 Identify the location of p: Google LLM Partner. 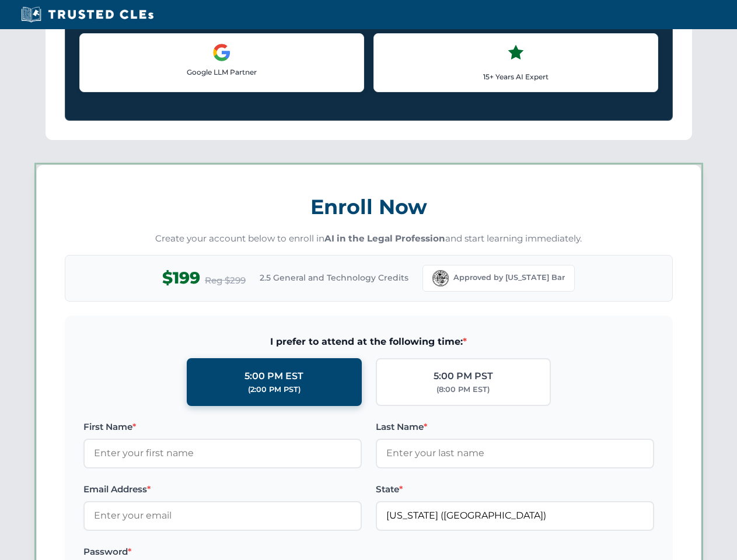
(222, 72).